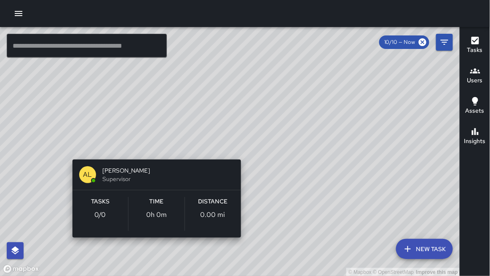  I want to click on button: Insights, so click(475, 137).